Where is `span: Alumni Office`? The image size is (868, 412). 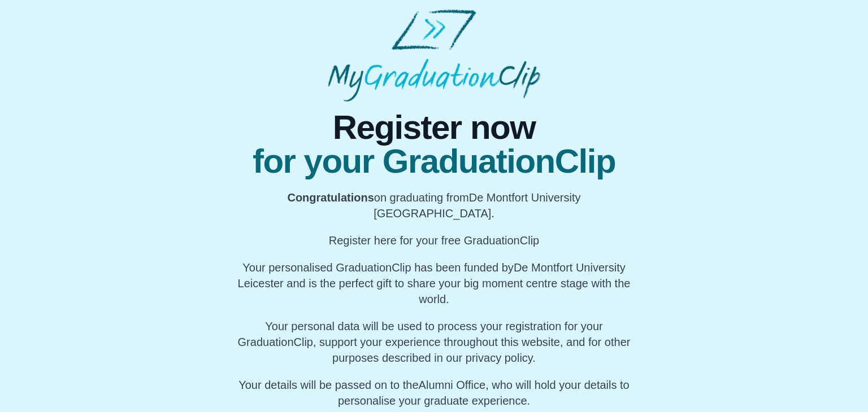 span: Alumni Office is located at coordinates (452, 385).